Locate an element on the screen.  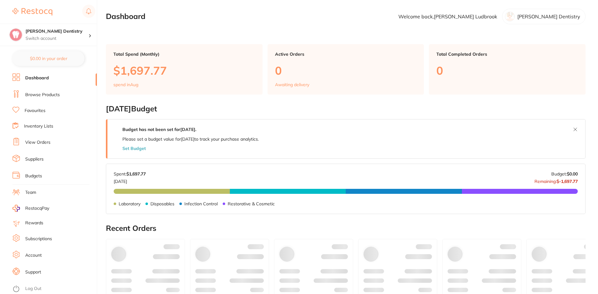
img: Restocq Logo is located at coordinates (32, 12).